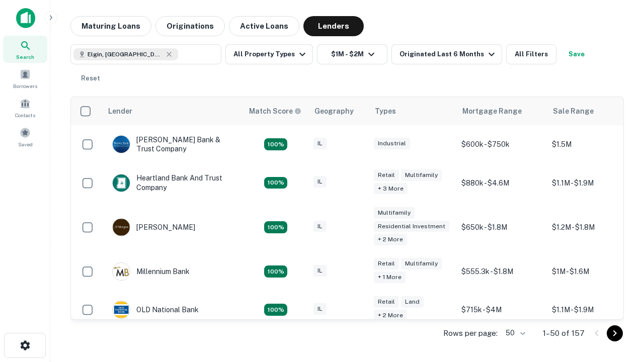 This screenshot has width=644, height=362. I want to click on div: Search, so click(25, 49).